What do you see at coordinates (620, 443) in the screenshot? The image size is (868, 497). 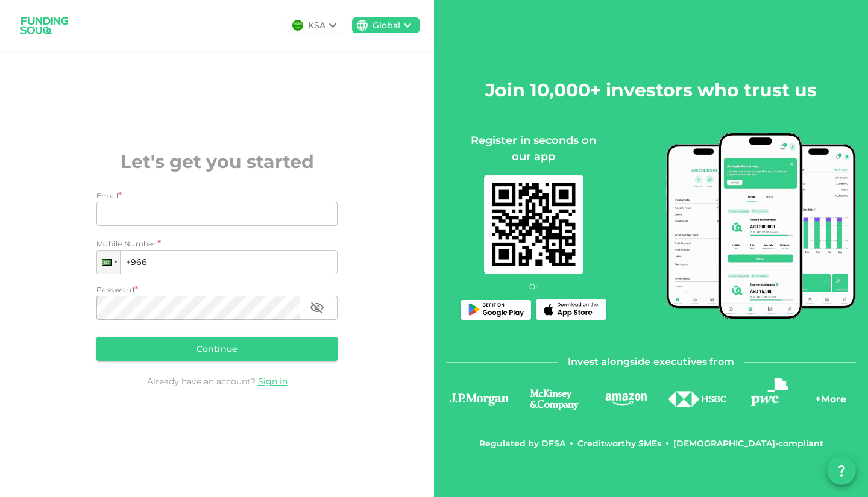 I see `div: Creditworthy SMEs` at bounding box center [620, 443].